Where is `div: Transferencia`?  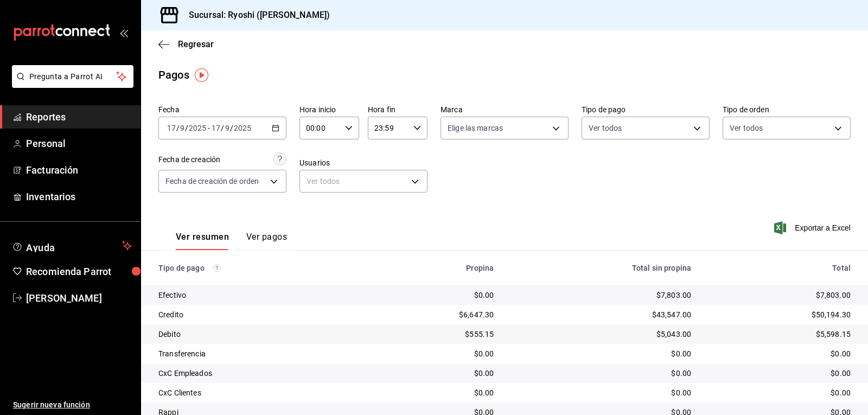 div: Transferencia is located at coordinates (259, 354).